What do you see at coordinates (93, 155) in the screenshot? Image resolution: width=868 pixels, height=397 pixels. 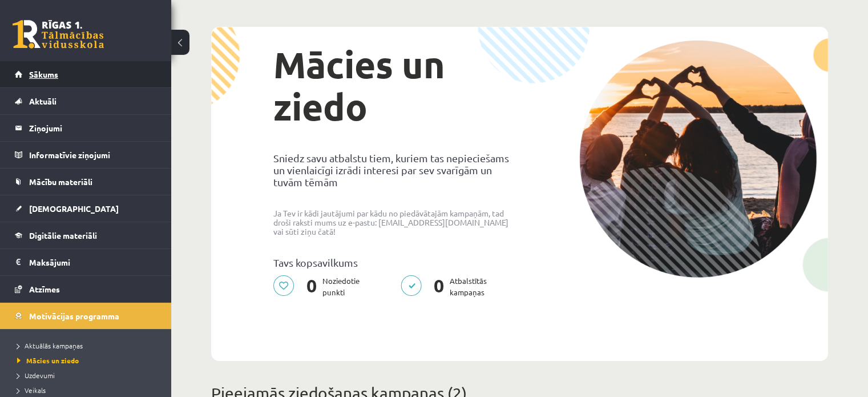 I see `legend: Informatīvie ziņojumi` at bounding box center [93, 155].